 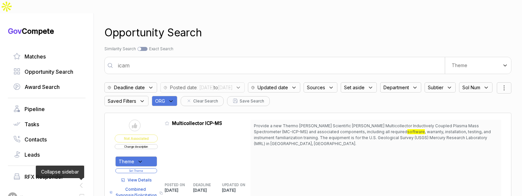 I want to click on a: Pipeline, so click(x=47, y=109).